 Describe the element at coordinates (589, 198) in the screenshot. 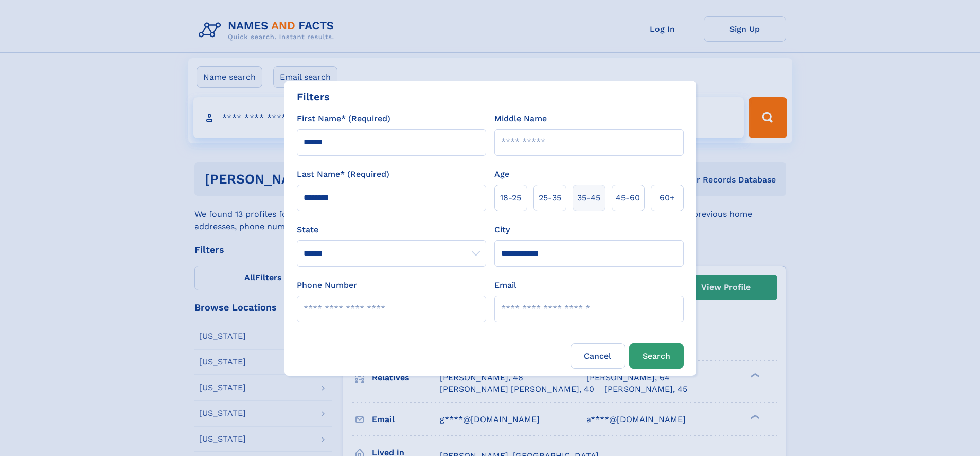

I see `span: 35‑45` at that location.